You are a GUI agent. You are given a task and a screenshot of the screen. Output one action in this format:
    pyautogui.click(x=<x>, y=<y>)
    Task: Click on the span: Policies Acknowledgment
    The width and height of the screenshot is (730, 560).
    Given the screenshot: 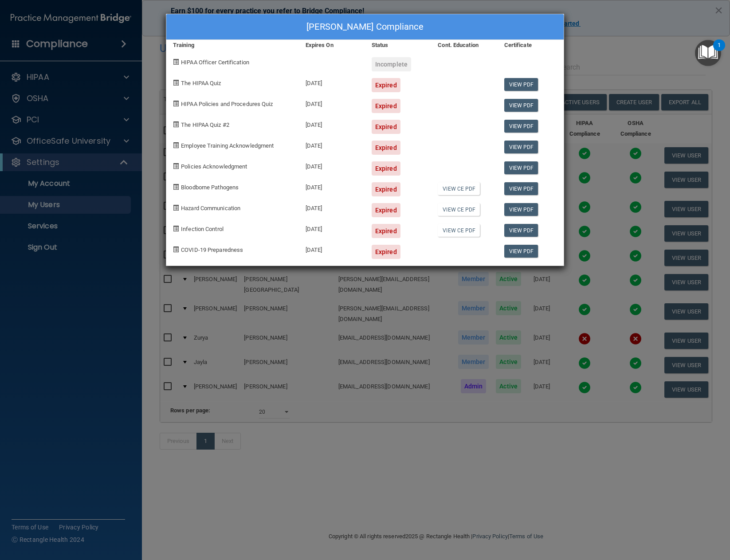 What is the action you would take?
    pyautogui.click(x=214, y=166)
    